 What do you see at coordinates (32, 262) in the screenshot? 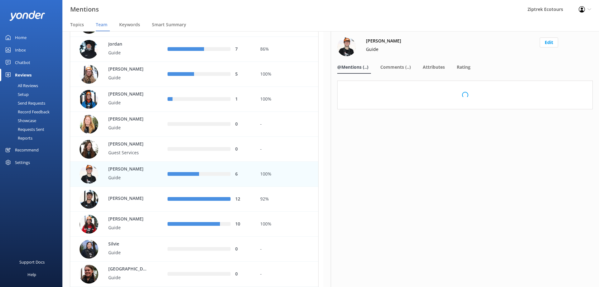
I see `div: Support Docs` at bounding box center [32, 262].